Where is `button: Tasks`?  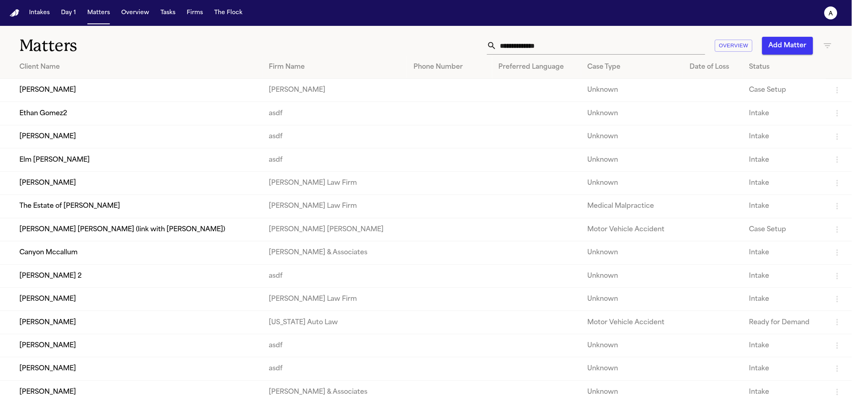 button: Tasks is located at coordinates (168, 13).